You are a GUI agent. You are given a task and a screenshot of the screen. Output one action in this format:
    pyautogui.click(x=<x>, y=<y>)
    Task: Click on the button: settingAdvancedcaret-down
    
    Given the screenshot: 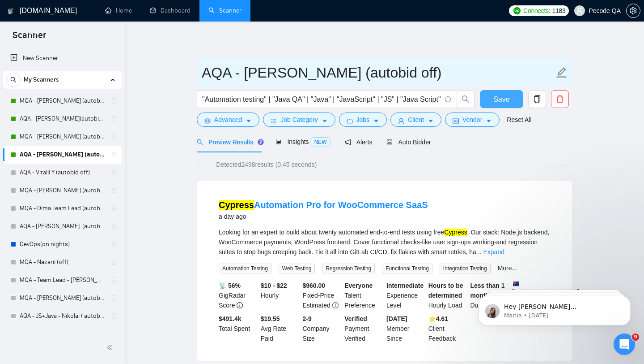 What is the action you would take?
    pyautogui.click(x=228, y=120)
    